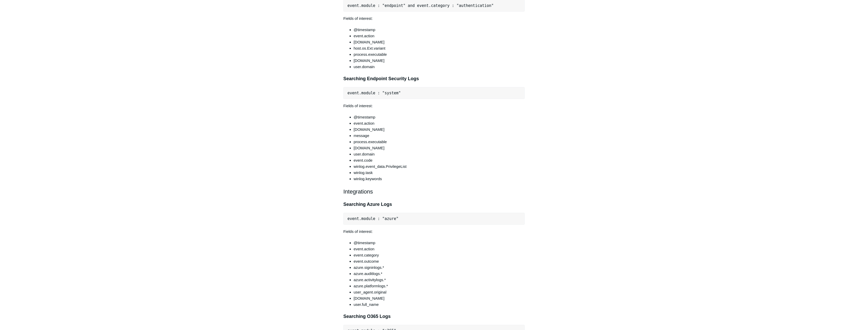  What do you see at coordinates (439, 286) in the screenshot?
I see `li: azure.platformlogs.*` at bounding box center [439, 286].